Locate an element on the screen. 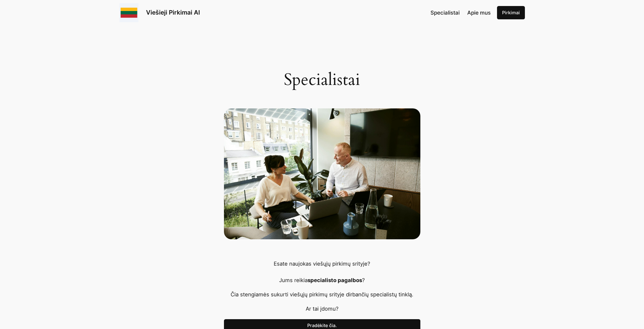  a: Pirkimai is located at coordinates (511, 13).